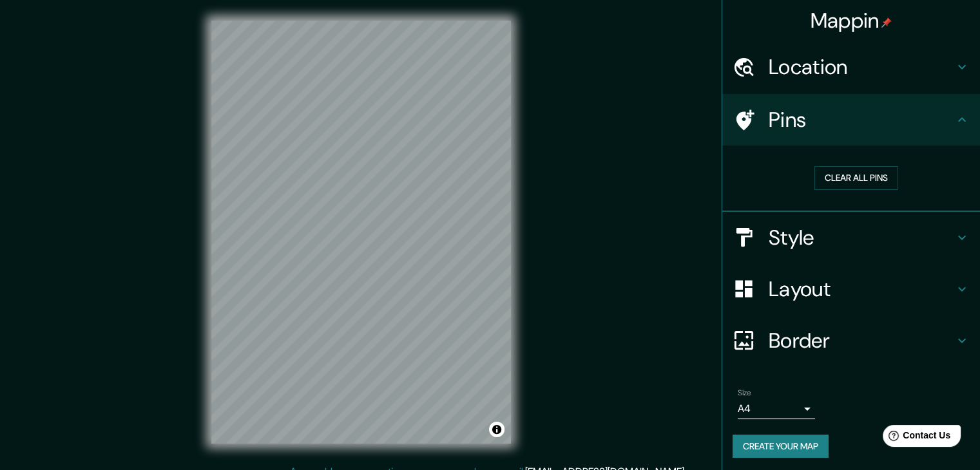  I want to click on div: Pins, so click(851, 120).